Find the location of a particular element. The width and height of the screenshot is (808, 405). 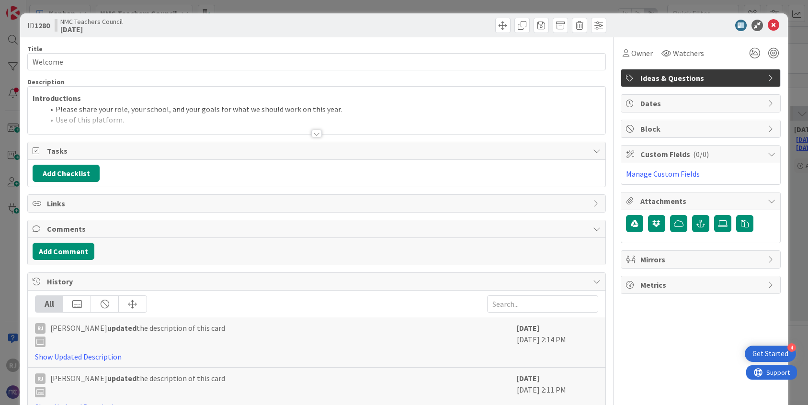

span: ( 0/0 ) is located at coordinates (701, 154).